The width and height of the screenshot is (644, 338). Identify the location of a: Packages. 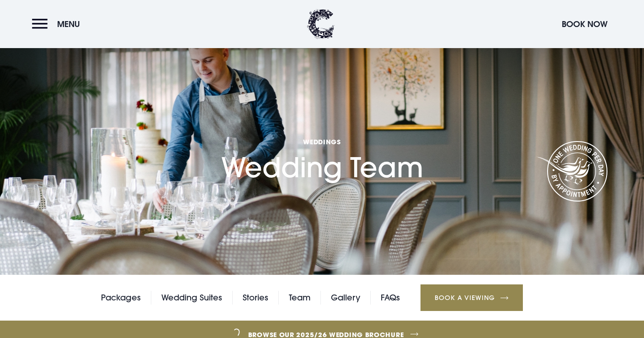
(120, 297).